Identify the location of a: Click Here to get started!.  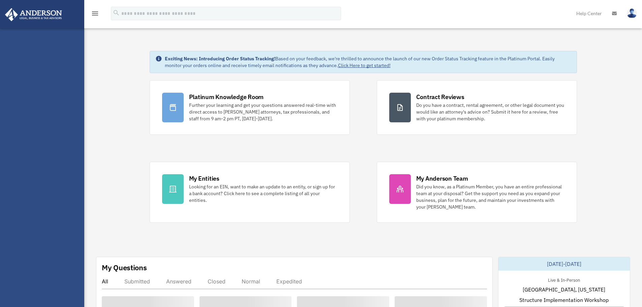
(365, 65).